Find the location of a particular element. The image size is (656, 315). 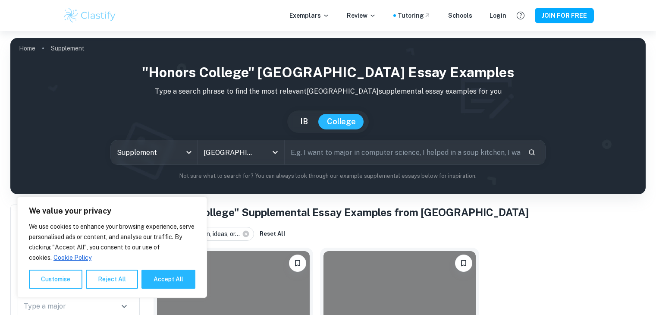

p: We use cookies to enhance your browsing experience, serve personalised ads or content, and analys... is located at coordinates (112, 242).